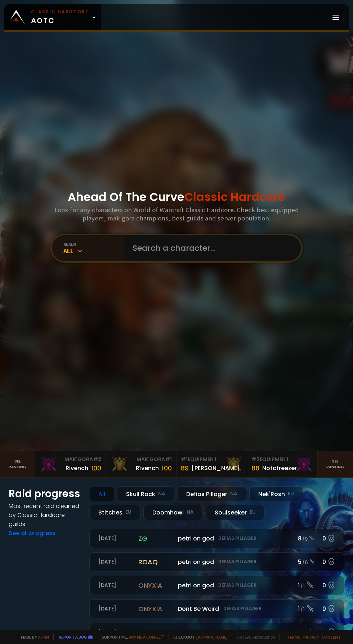  I want to click on div: Doomhowl, so click(173, 513).